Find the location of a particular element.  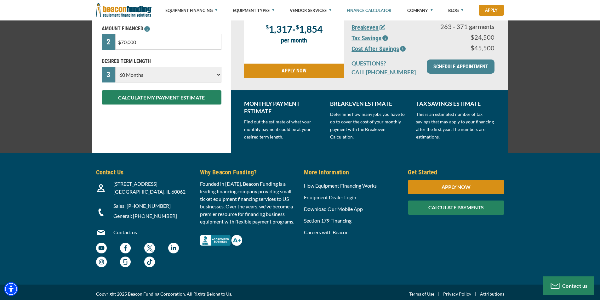

button: Cost After Savings is located at coordinates (379, 49).